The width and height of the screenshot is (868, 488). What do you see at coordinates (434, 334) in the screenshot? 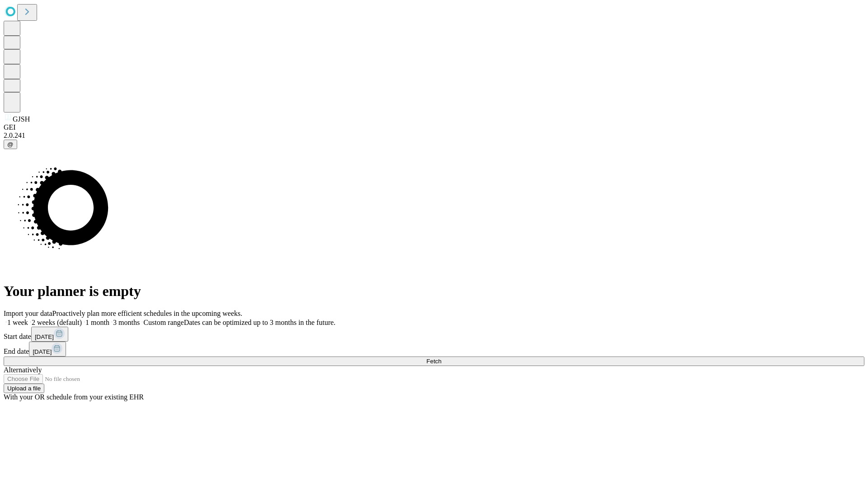
I see `div: Start date` at bounding box center [434, 334].